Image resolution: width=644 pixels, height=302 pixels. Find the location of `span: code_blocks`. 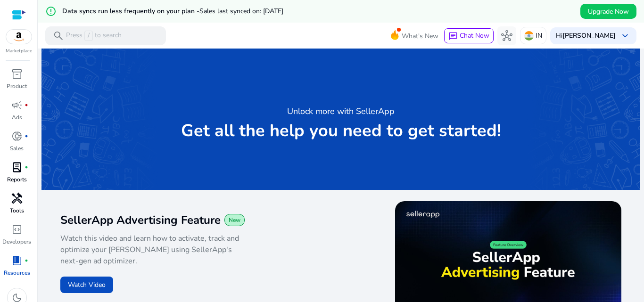

span: code_blocks is located at coordinates (17, 230).